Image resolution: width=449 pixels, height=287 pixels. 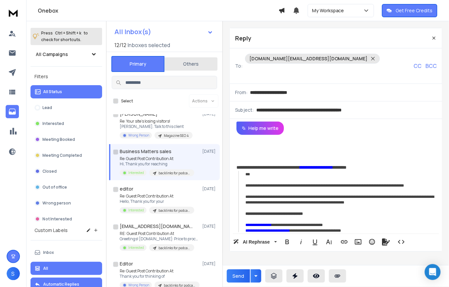 What do you see at coordinates (239, 66) in the screenshot?
I see `p: To:` at bounding box center [239, 66].